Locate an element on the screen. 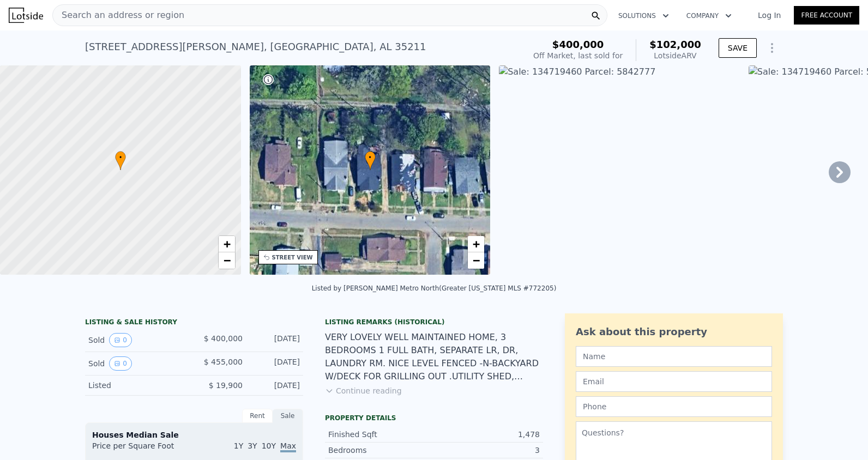  span: Search an address or region is located at coordinates (118, 15).